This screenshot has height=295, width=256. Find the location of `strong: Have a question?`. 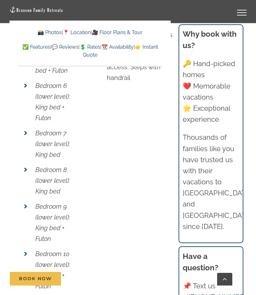

strong: Have a question? is located at coordinates (200, 262).